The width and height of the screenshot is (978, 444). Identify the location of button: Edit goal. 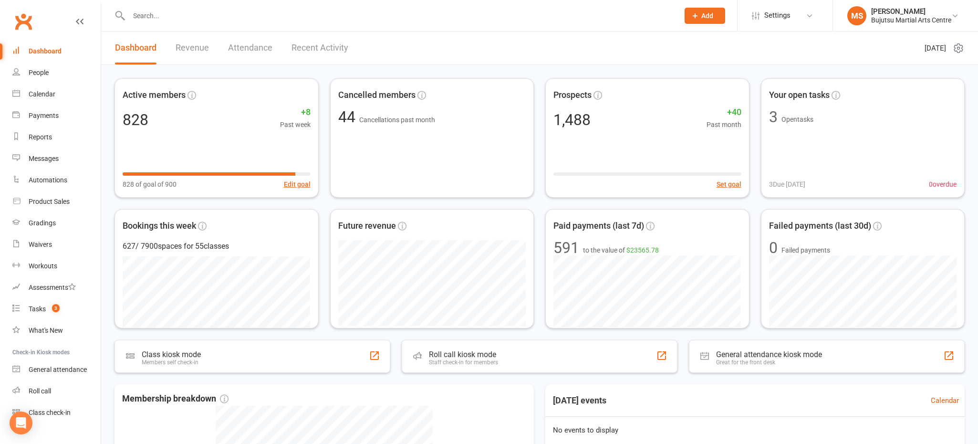
(297, 184).